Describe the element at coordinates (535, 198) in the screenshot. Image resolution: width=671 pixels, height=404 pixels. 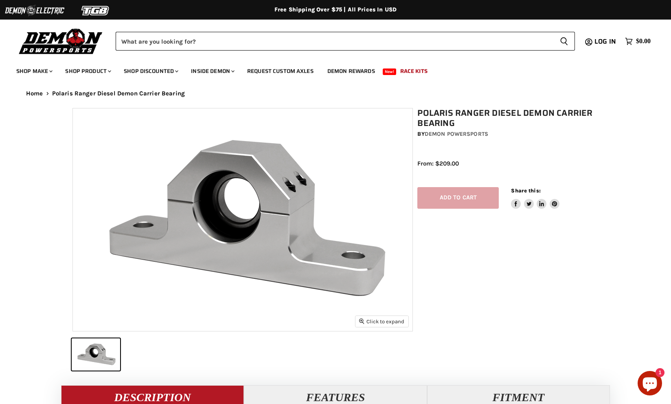
I see `aside: Share this:` at that location.